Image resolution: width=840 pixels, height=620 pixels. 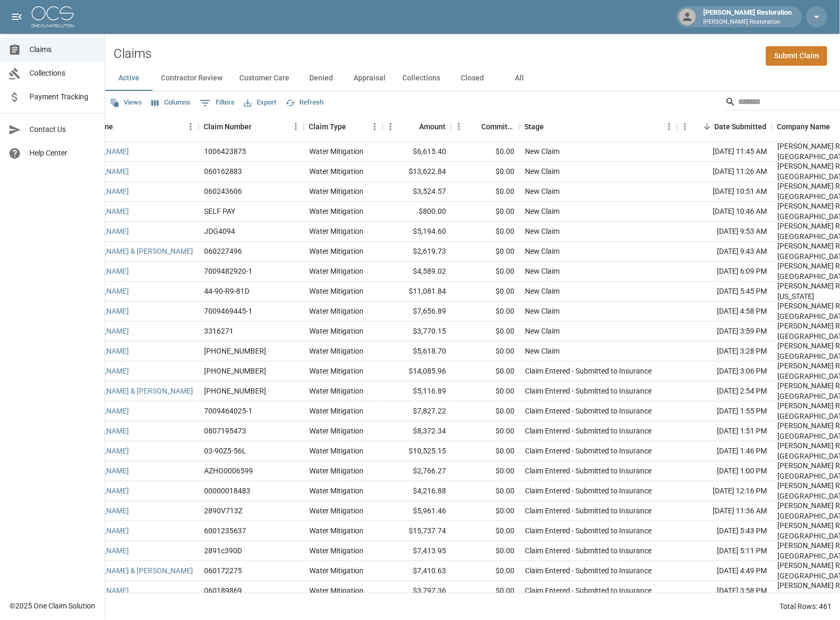 I want to click on div: $10,525.15, so click(x=417, y=451).